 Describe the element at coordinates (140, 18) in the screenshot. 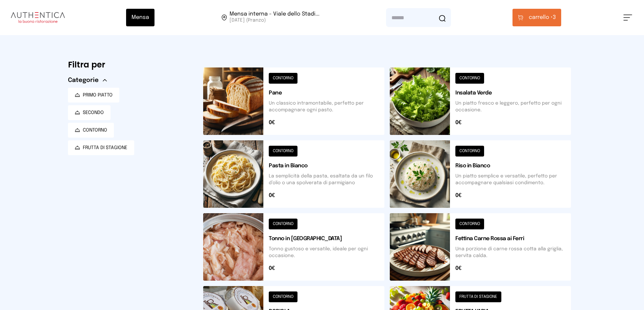

I see `button: Mensa` at that location.